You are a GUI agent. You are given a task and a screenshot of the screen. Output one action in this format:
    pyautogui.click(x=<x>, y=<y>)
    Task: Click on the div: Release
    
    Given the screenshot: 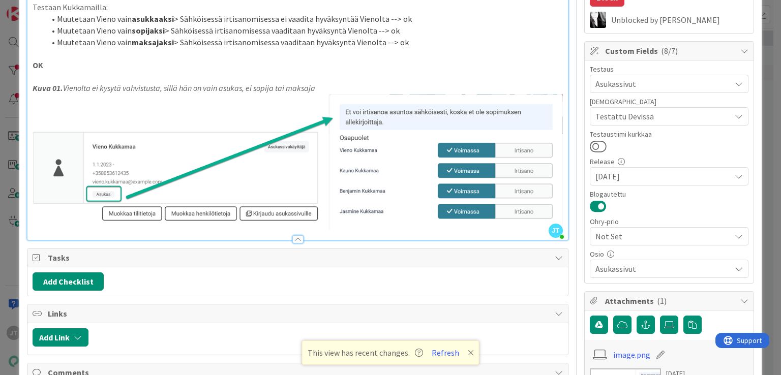 What is the action you would take?
    pyautogui.click(x=669, y=162)
    